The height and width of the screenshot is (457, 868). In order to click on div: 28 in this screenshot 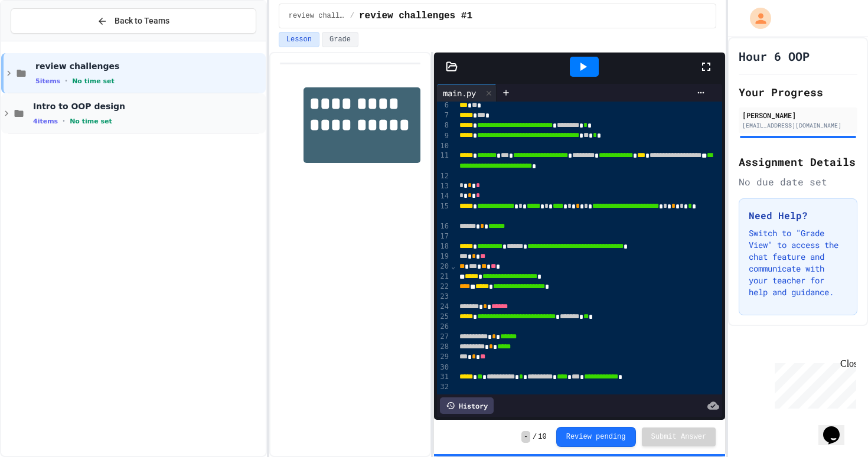, I will do `click(443, 347)`.